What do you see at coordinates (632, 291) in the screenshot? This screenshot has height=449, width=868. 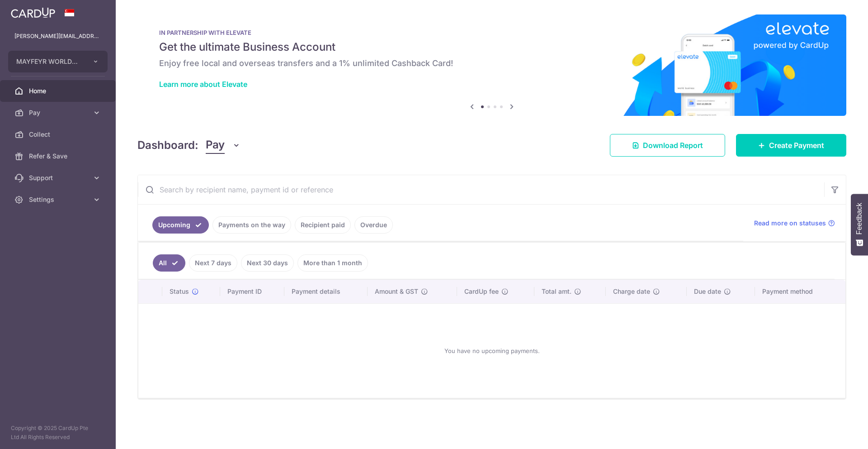 I see `span: Charge date` at bounding box center [632, 291].